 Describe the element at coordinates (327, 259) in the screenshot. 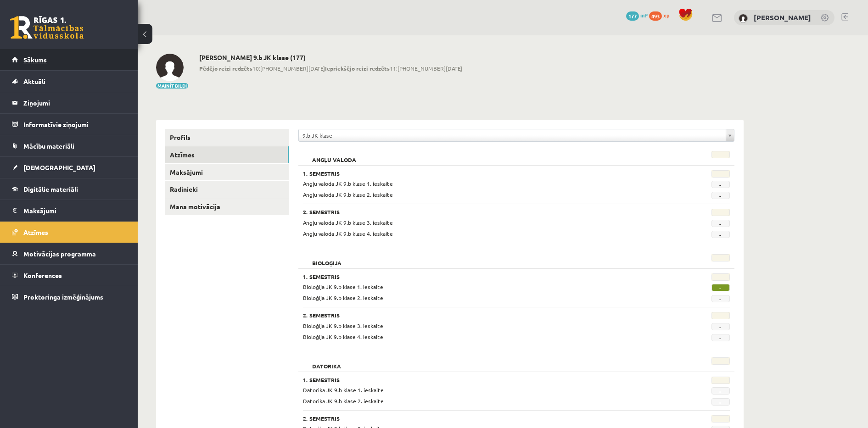

I see `h2: Bioloģija` at that location.